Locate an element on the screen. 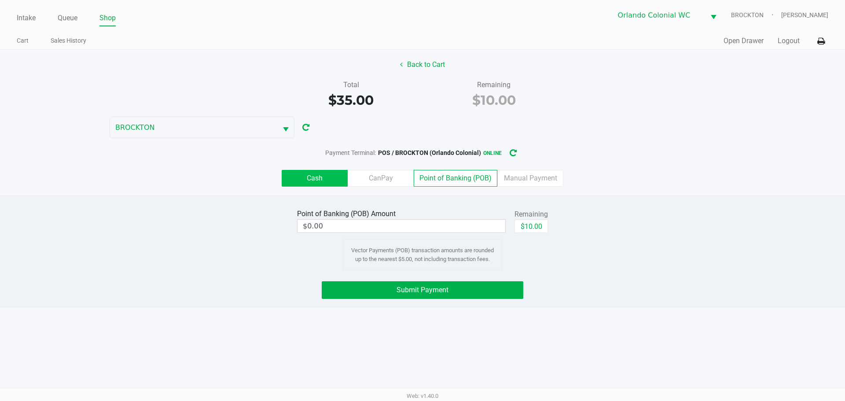  span: Payment Terminal: is located at coordinates (350, 153).